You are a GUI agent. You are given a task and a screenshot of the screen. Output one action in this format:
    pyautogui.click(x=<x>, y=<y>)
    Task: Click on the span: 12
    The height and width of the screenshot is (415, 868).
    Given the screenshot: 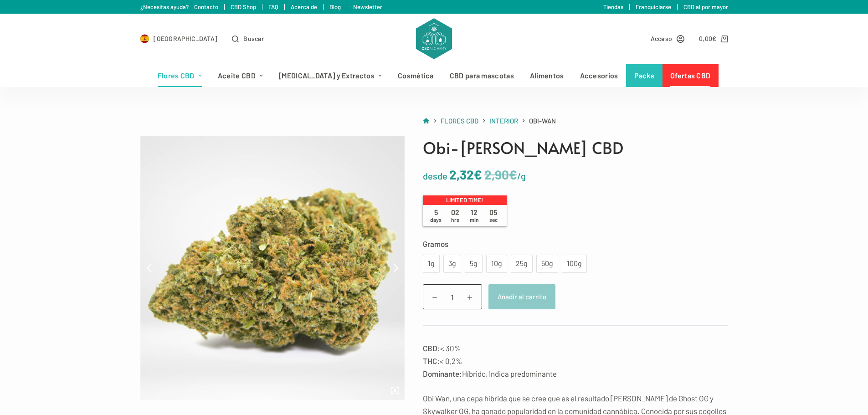 What is the action you would take?
    pyautogui.click(x=474, y=215)
    